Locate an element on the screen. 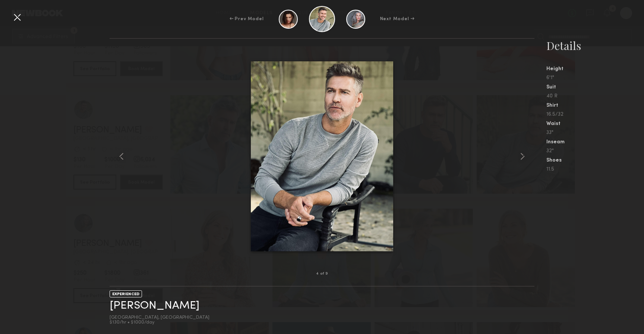 The image size is (644, 334). div: Next Model → is located at coordinates (397, 19).